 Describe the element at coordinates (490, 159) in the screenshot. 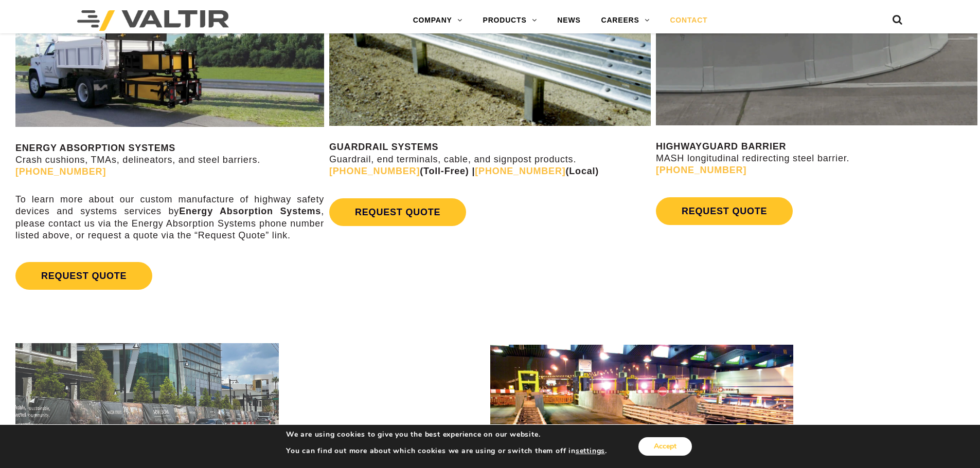

I see `p: Guardrail, end terminals, cable, and signpost products.` at that location.